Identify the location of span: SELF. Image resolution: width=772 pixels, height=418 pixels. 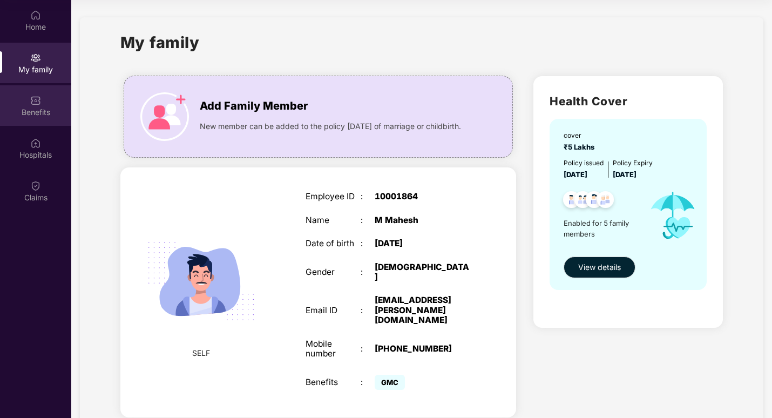
(201, 353).